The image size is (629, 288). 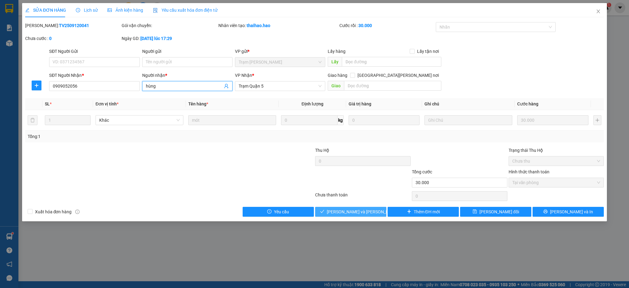 I want to click on button: plusThêm ĐH mới, so click(x=423, y=212).